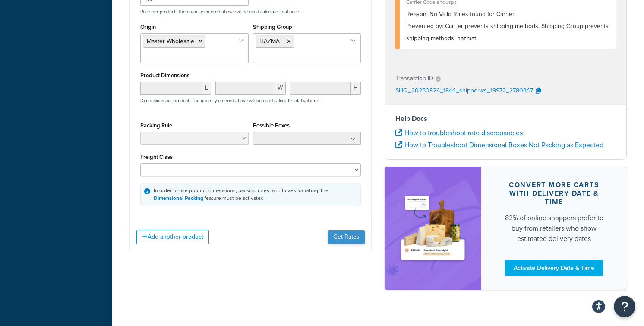 The image size is (644, 326). Describe the element at coordinates (228, 101) in the screenshot. I see `p: Dimensions per product. The quantity entered above will be used calculate total volume.` at that location.